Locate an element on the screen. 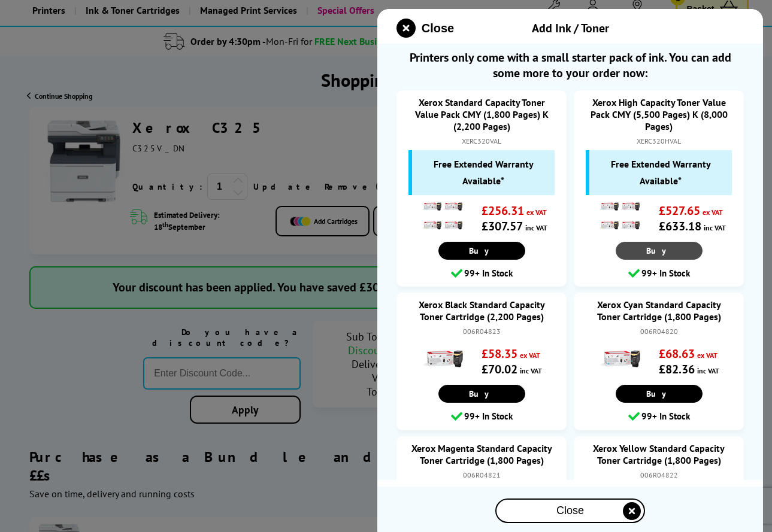 Image resolution: width=772 pixels, height=532 pixels. img: Xerox Standard Capacity Toner Value Pack CMY (1,800 Pages) K (2,200 Pages) is located at coordinates (442, 216).